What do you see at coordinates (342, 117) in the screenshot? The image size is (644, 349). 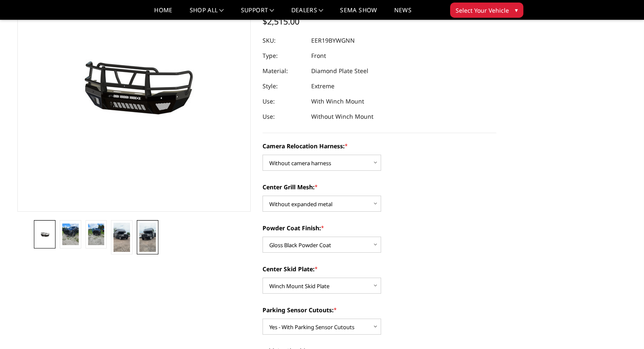 I see `dd: Without Winch Mount` at bounding box center [342, 117].